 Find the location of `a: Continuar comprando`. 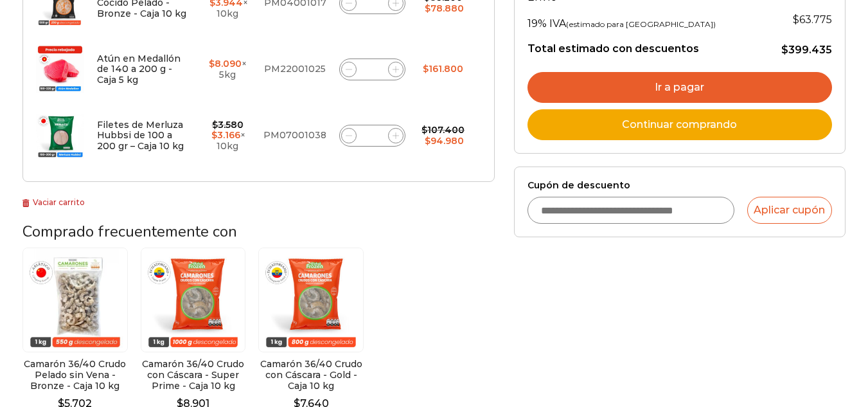

a: Continuar comprando is located at coordinates (680, 124).